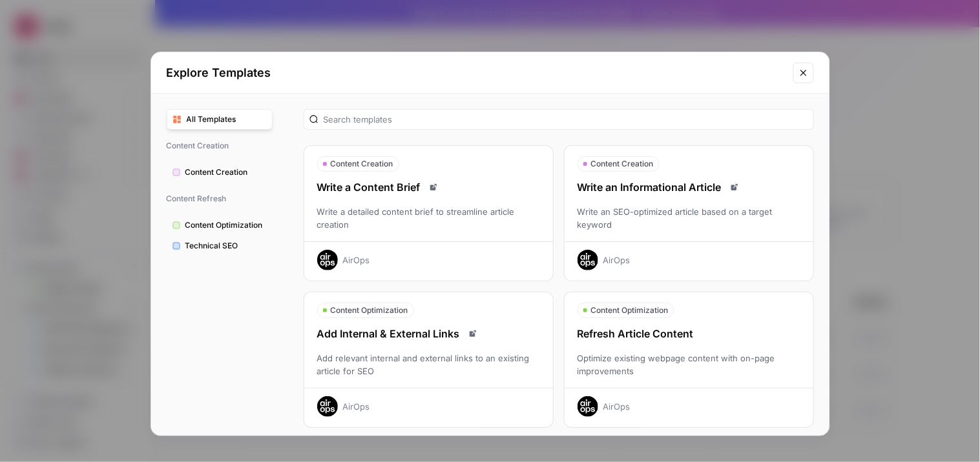 Image resolution: width=980 pixels, height=462 pixels. What do you see at coordinates (689, 213) in the screenshot?
I see `button: Content CreationWrite an Informational ArticleRead docsWrite an SEO-optimized article based on a ...` at bounding box center [689, 213].